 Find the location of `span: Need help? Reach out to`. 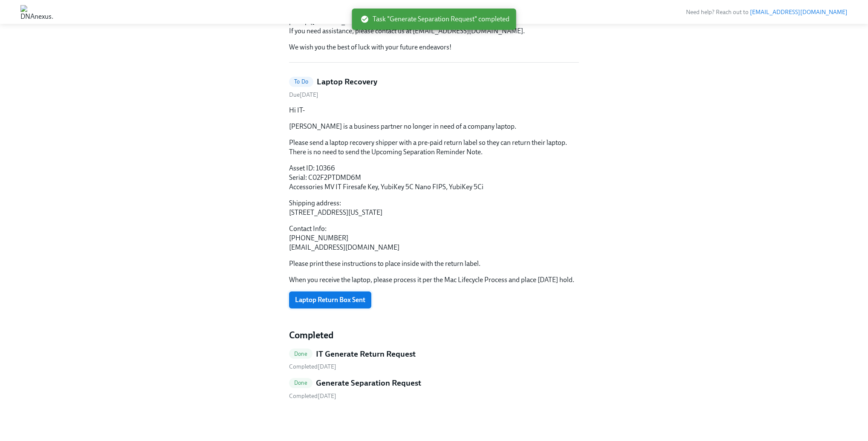

span: Need help? Reach out to is located at coordinates (767, 12).